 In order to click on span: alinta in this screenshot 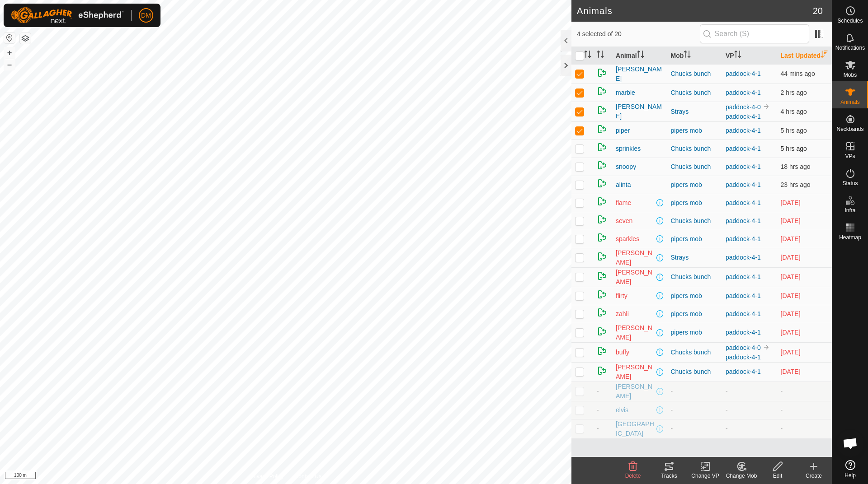, I will do `click(622, 185)`.